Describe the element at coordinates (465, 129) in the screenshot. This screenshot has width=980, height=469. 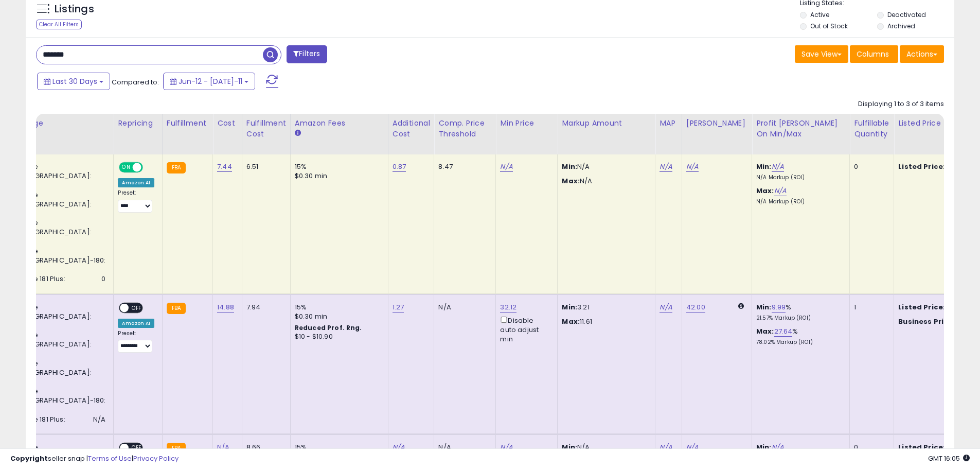
I see `div: Comp. Price Threshold` at that location.